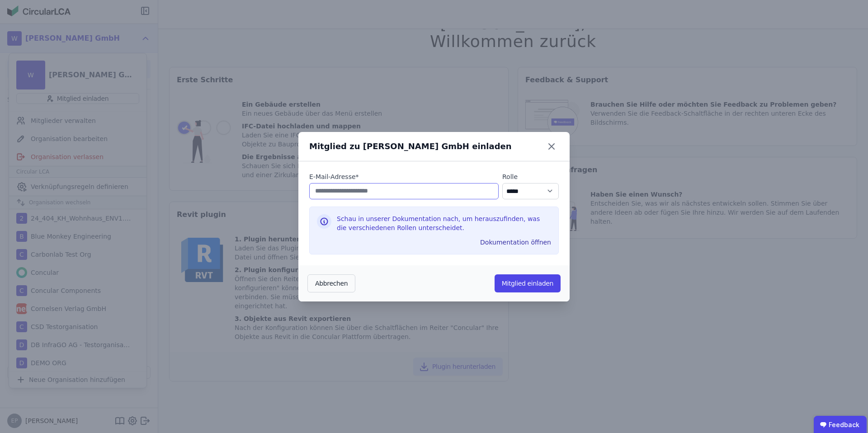 The width and height of the screenshot is (868, 433). Describe the element at coordinates (515, 243) in the screenshot. I see `button: Dokumentation öffnen` at that location.